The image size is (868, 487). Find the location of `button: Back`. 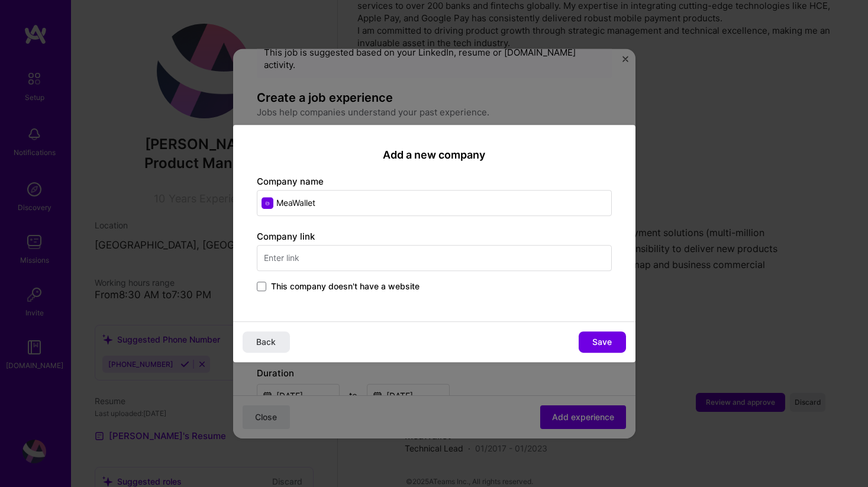

button: Back is located at coordinates (266, 343).